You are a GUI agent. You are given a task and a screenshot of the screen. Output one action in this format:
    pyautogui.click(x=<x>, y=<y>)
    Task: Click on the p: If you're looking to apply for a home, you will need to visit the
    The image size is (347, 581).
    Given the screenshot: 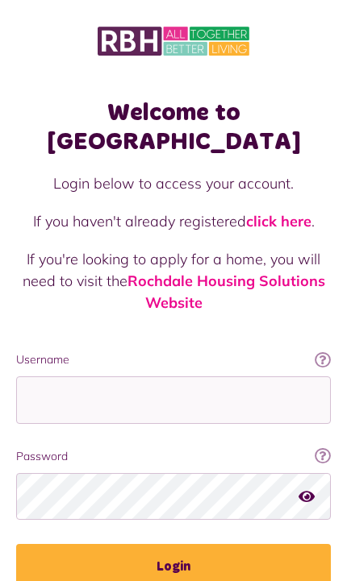 What is the action you would take?
    pyautogui.click(x=173, y=280)
    